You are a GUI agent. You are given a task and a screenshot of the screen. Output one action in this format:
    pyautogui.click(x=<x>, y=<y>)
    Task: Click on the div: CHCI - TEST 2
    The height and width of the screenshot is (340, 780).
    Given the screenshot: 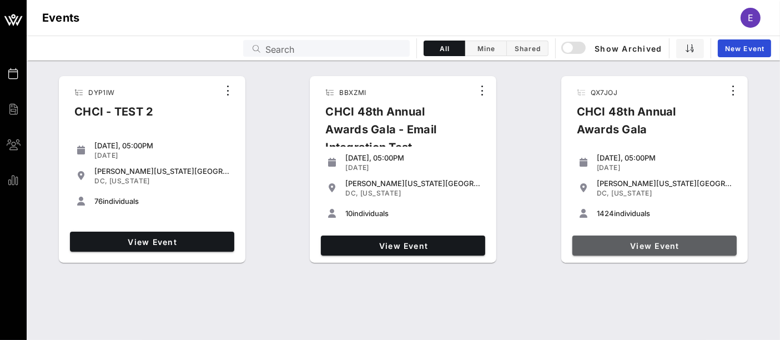 What is the action you would take?
    pyautogui.click(x=114, y=116)
    